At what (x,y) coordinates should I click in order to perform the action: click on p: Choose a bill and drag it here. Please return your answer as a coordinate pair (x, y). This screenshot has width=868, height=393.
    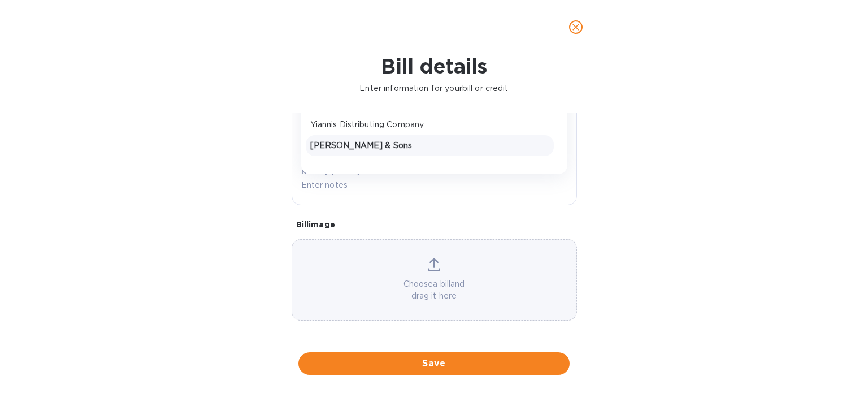
    Looking at the image, I should click on (434, 290).